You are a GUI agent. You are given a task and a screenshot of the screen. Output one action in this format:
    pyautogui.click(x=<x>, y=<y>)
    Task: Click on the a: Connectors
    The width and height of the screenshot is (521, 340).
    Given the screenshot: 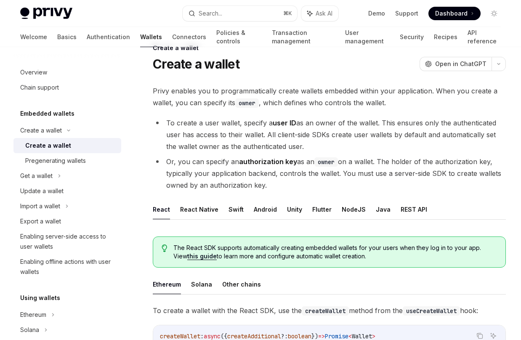 What is the action you would take?
    pyautogui.click(x=189, y=37)
    